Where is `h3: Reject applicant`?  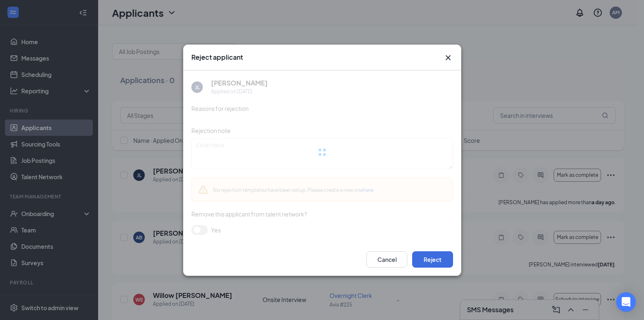
h3: Reject applicant is located at coordinates (217, 57).